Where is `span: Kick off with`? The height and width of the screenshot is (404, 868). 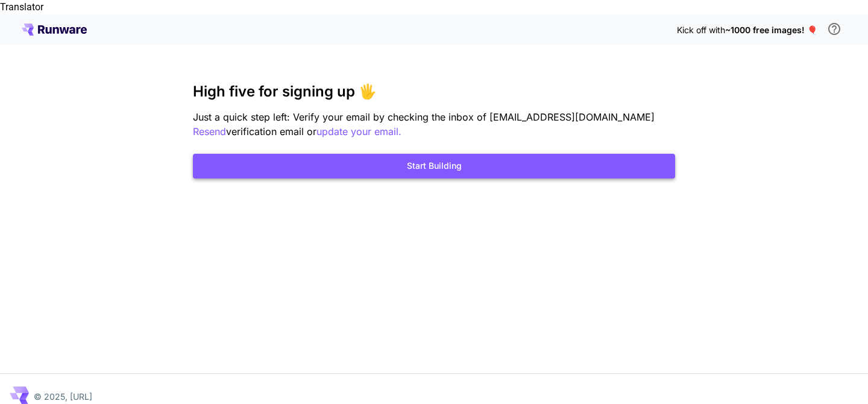 span: Kick off with is located at coordinates (701, 29).